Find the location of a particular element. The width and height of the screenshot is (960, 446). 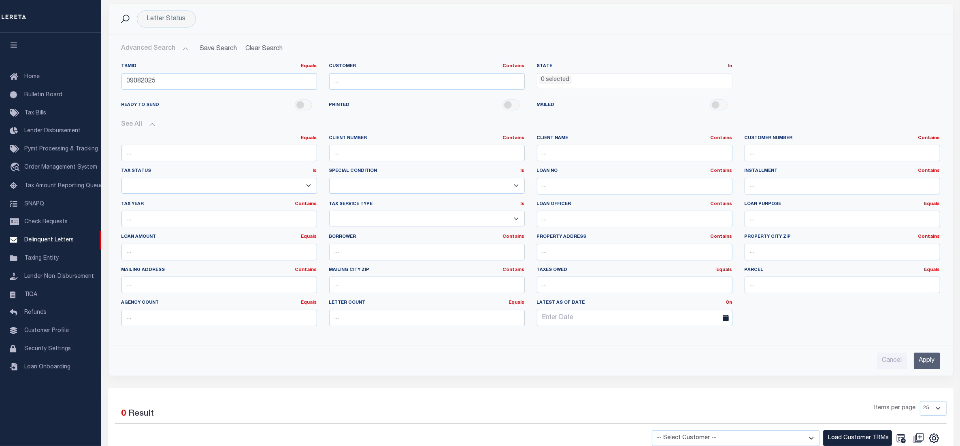

label: TAXES OWED is located at coordinates (634, 270).